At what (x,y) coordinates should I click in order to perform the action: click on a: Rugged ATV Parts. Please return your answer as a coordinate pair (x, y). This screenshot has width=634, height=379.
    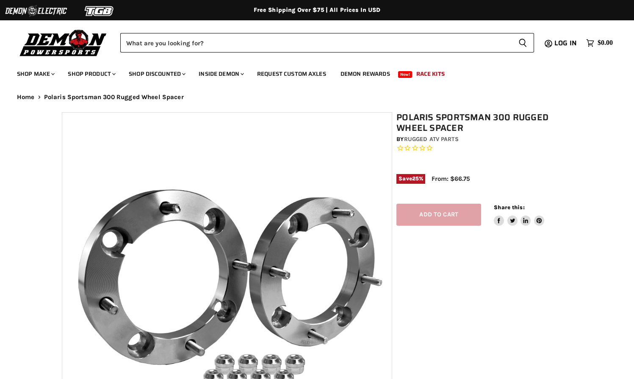
    Looking at the image, I should click on (431, 139).